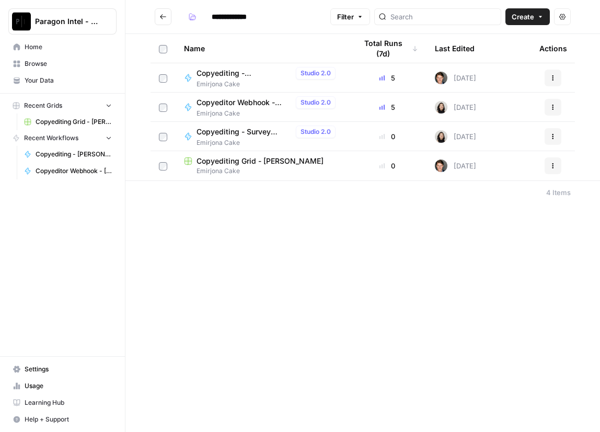  Describe the element at coordinates (528, 17) in the screenshot. I see `button: Create` at that location.